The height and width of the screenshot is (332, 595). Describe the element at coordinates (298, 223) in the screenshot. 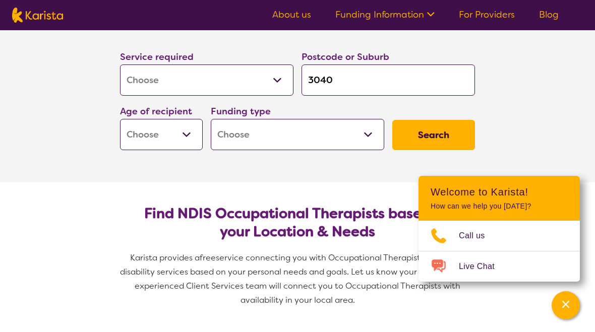

I see `h2: Find NDIS Occupational Therapists based on your Location & Needs` at that location.